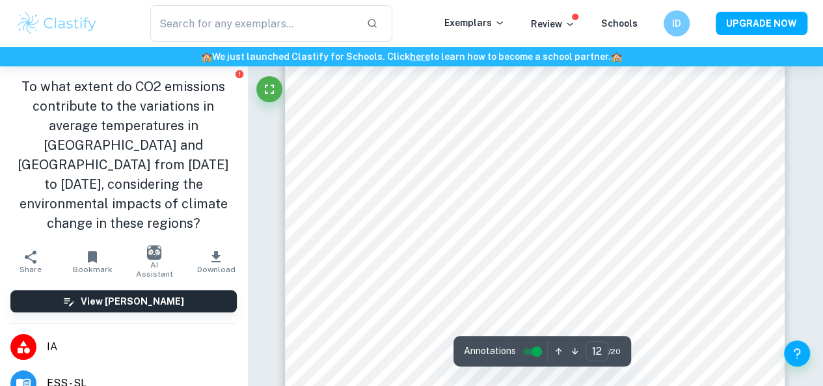  What do you see at coordinates (474, 23) in the screenshot?
I see `p: Exemplars` at bounding box center [474, 23].